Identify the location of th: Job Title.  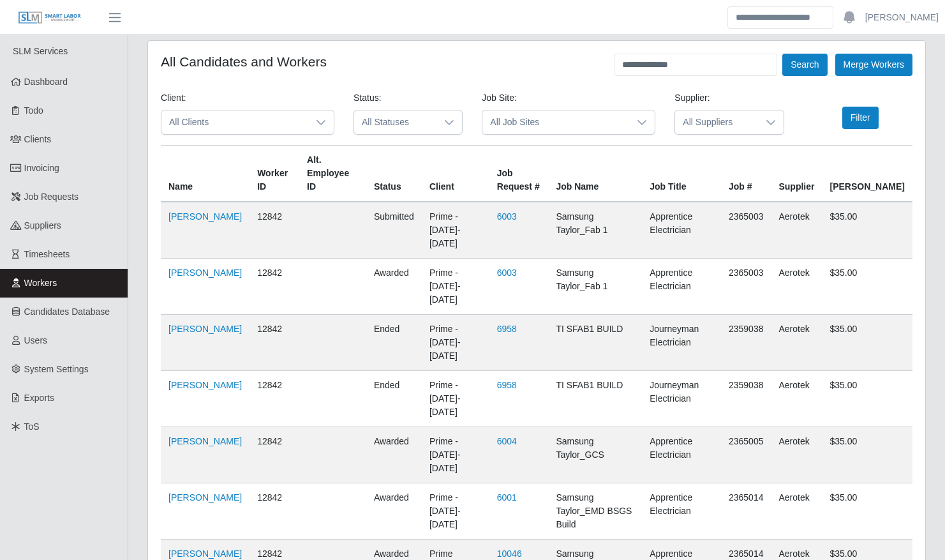
(681, 174).